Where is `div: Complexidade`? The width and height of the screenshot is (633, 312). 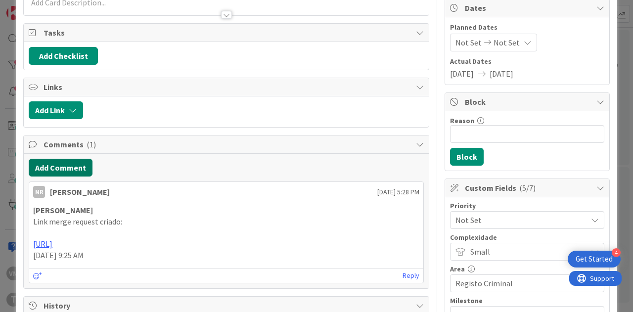 div: Complexidade is located at coordinates (528, 238).